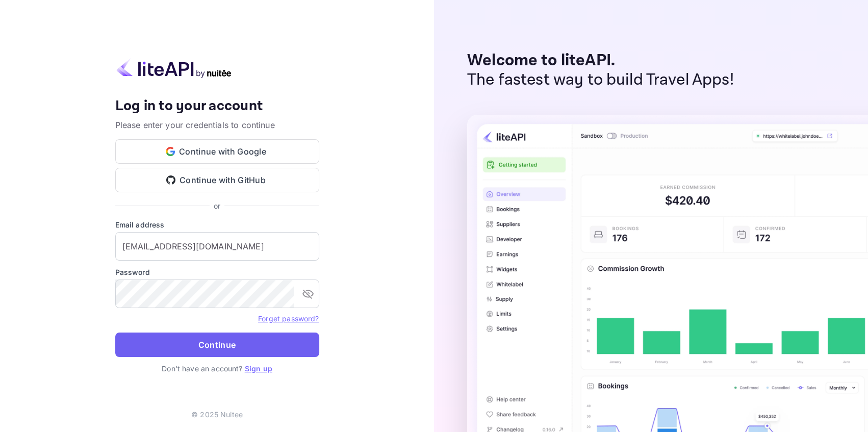  What do you see at coordinates (217, 224) in the screenshot?
I see `label: Email address` at bounding box center [217, 224].